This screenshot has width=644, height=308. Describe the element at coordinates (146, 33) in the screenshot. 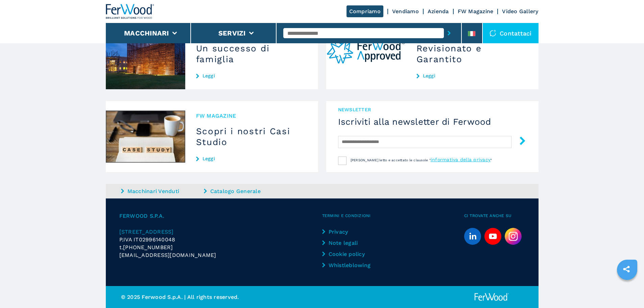

I see `button: Macchinari` at that location.